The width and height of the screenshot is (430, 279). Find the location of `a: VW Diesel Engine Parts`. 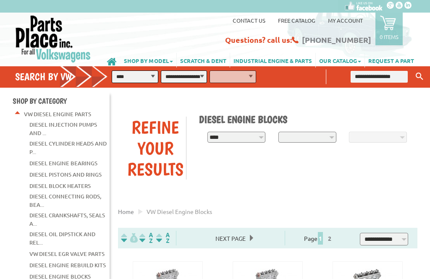

a: VW Diesel Engine Parts is located at coordinates (58, 114).